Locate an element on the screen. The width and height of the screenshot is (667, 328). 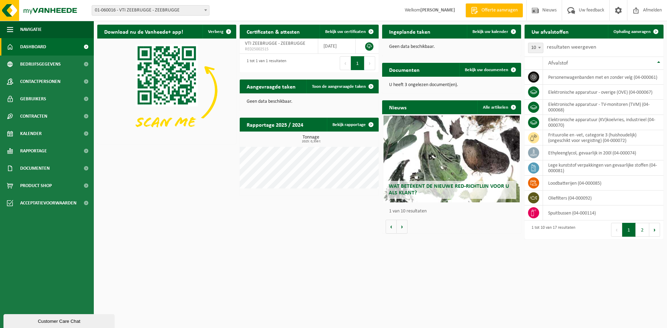
a: Ophaling aanvragen is located at coordinates (635, 32).